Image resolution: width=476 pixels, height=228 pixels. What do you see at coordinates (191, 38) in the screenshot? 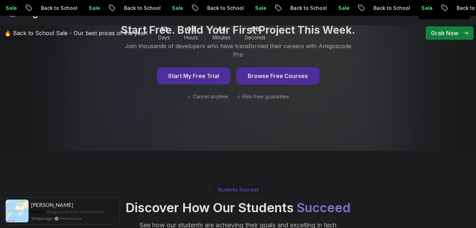
I see `span: Hours` at bounding box center [191, 38].